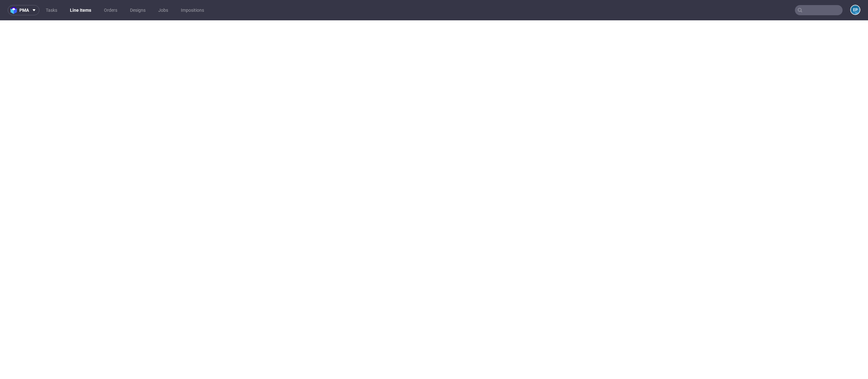  Describe the element at coordinates (855, 10) in the screenshot. I see `figcaption: EP` at that location.